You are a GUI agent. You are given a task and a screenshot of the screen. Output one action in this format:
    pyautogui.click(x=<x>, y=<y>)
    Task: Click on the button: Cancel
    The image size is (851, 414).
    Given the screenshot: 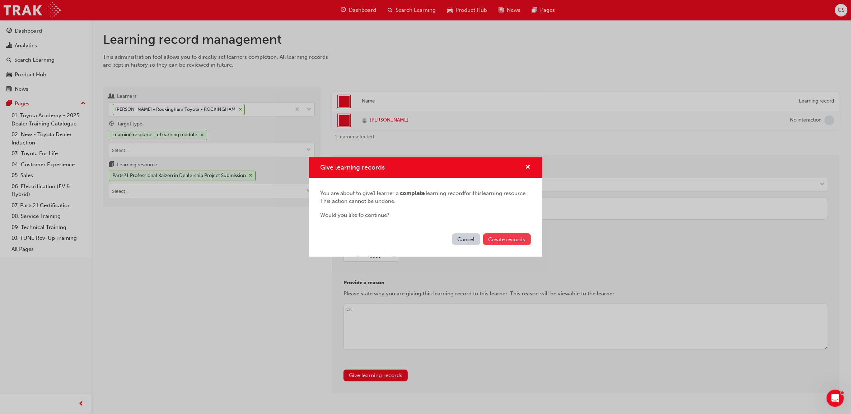 What is the action you would take?
    pyautogui.click(x=466, y=239)
    